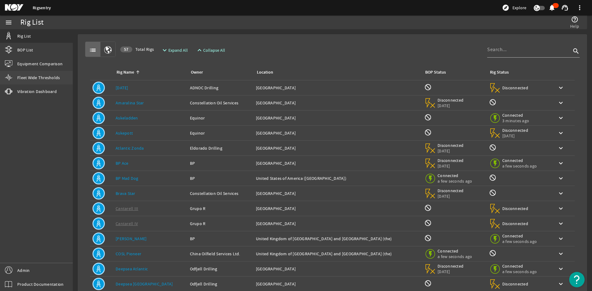 The height and width of the screenshot is (291, 592). What do you see at coordinates (514, 8) in the screenshot?
I see `button: Explore` at bounding box center [514, 8].